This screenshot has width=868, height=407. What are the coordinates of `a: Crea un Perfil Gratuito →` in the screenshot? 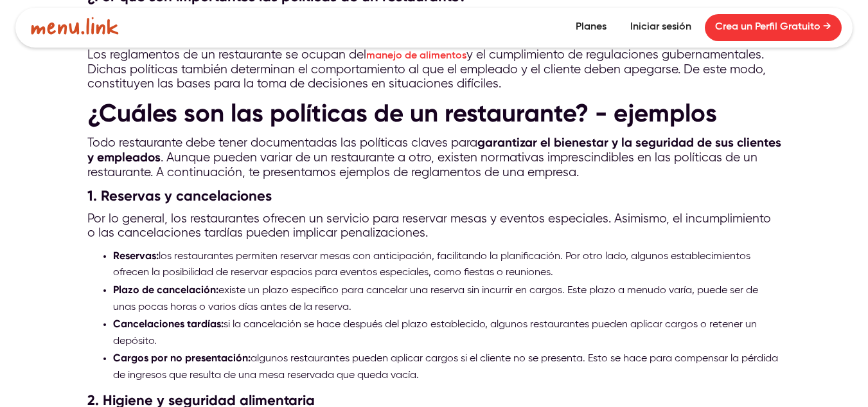 It's located at (773, 28).